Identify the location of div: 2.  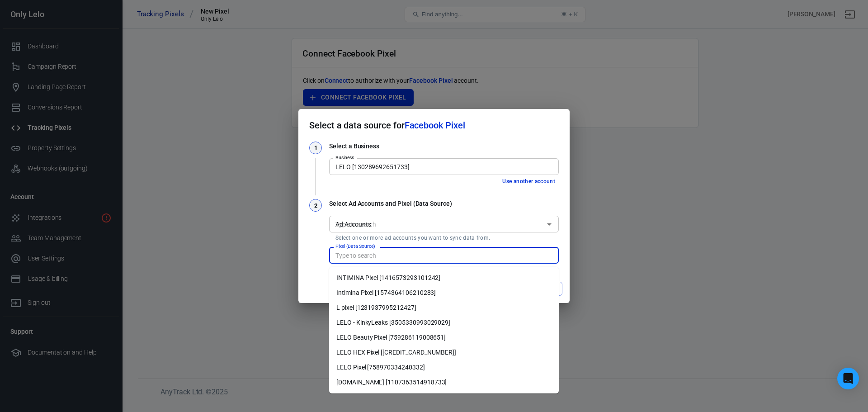
(316, 206).